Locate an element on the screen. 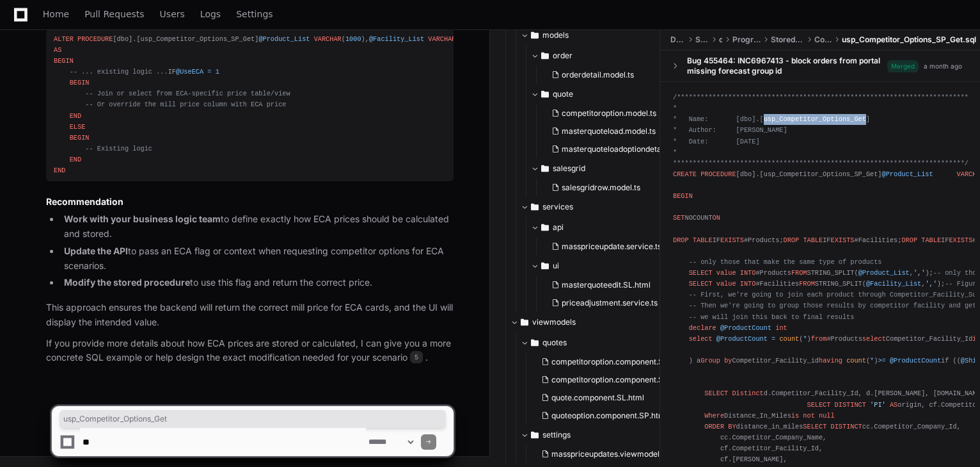 This screenshot has height=467, width=980. button: competitoroption.model.ts is located at coordinates (615, 114).